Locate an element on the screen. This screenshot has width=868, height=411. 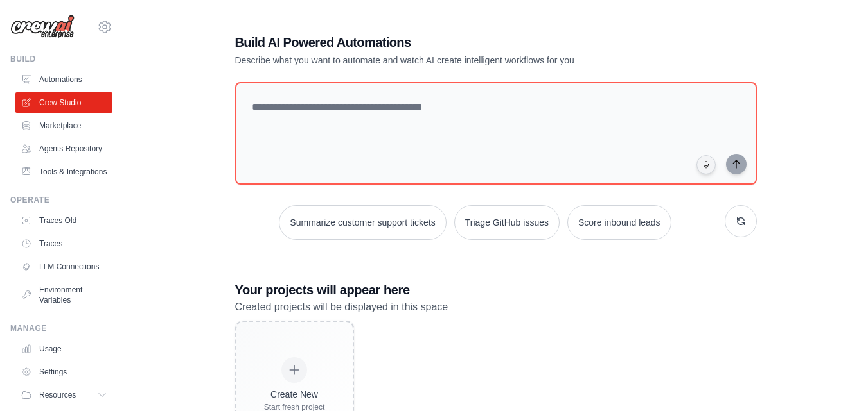
div: Build is located at coordinates (61, 59).